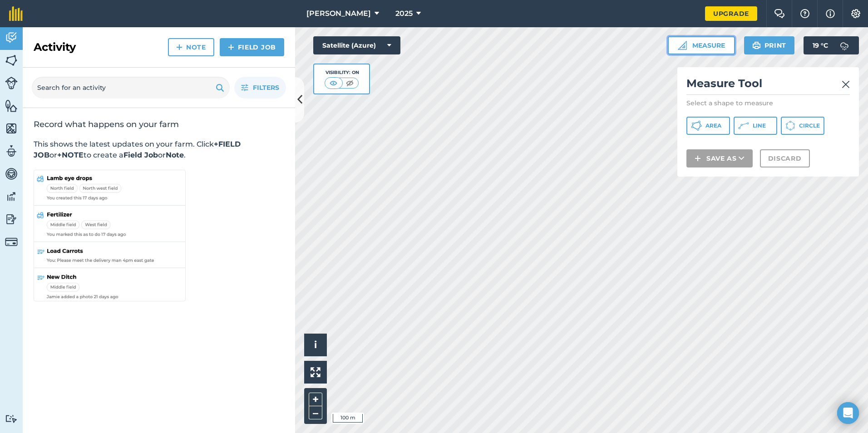 The width and height of the screenshot is (868, 433). Describe the element at coordinates (682, 45) in the screenshot. I see `img: Ruler icon` at that location.